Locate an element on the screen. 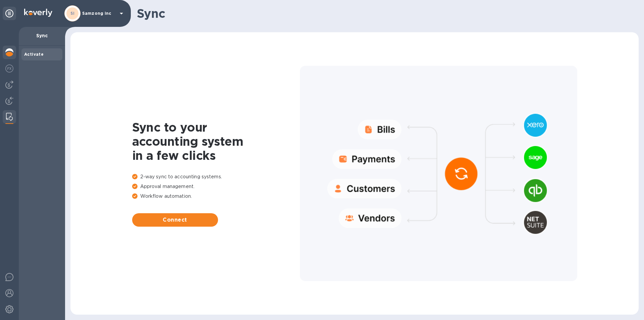  p: Sync is located at coordinates (42, 35).